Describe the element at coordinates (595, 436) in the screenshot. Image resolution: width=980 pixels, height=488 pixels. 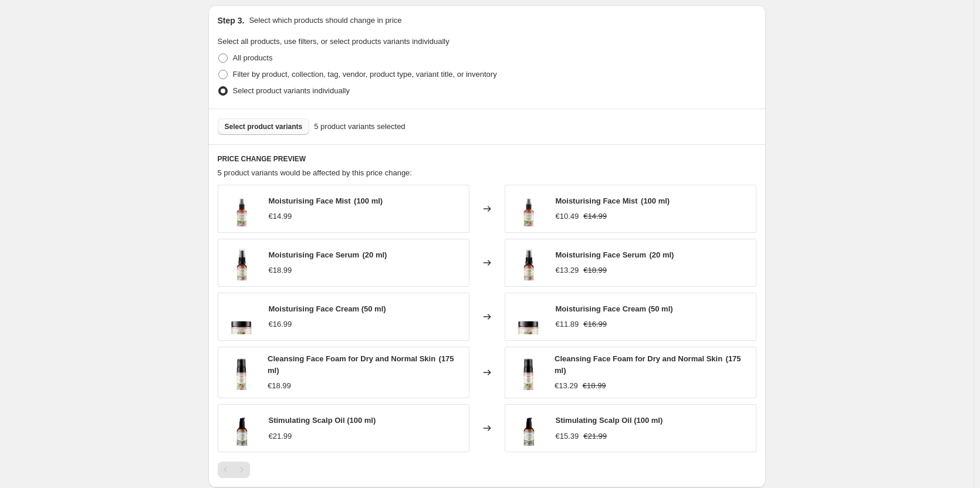
I see `strike: €21.99` at that location.